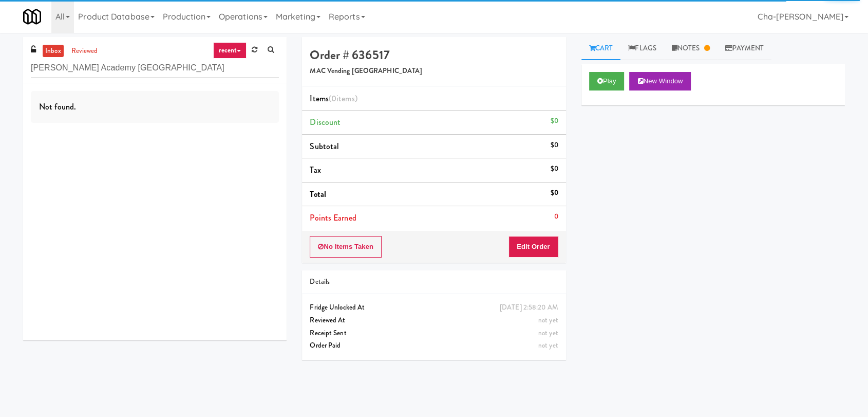 Image resolution: width=868 pixels, height=417 pixels. I want to click on button: No Items Taken, so click(345, 246).